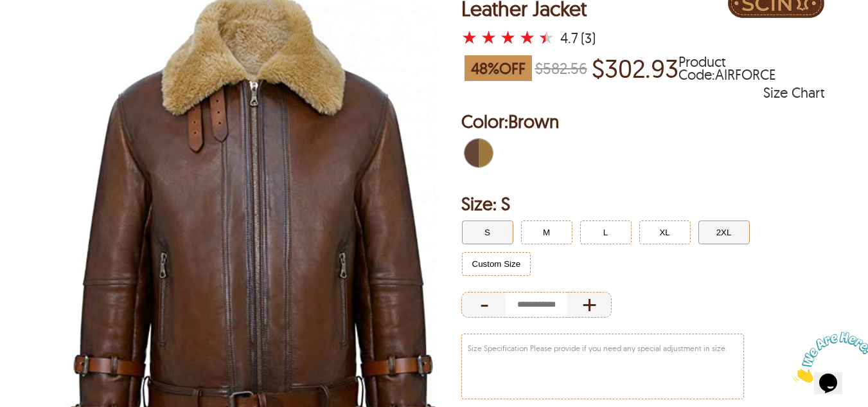 The height and width of the screenshot is (407, 868). Describe the element at coordinates (510, 38) in the screenshot. I see `a: Men's Airforce RAF B3 Aviator Leather Jacket with a 4.666666666666667 Star Rating and 3 Product R...` at that location.